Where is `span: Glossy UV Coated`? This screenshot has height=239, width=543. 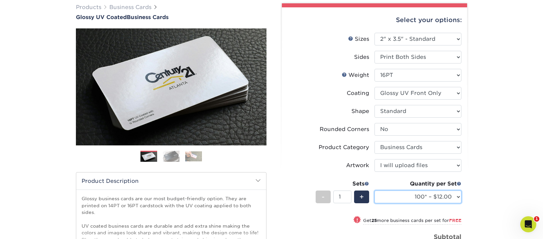
span: Glossy UV Coated is located at coordinates (101, 17).